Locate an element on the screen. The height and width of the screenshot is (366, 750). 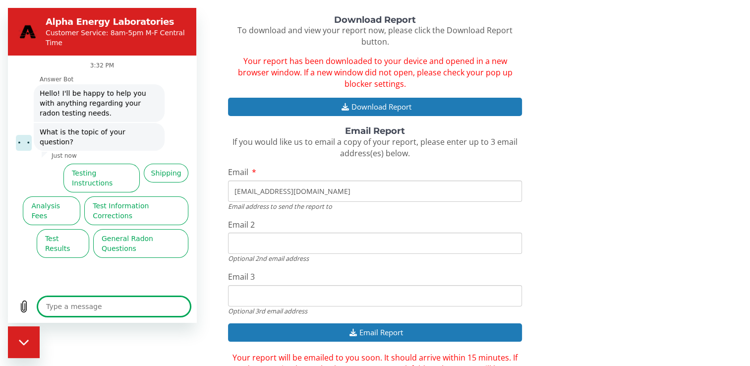
button: Upload file is located at coordinates (16, 299).